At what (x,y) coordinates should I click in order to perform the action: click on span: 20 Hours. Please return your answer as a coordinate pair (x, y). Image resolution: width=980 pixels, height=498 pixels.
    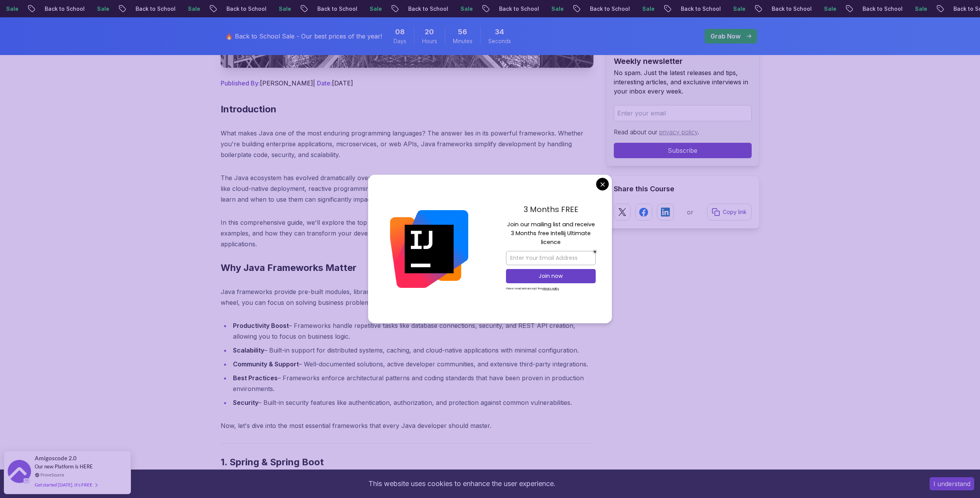
    Looking at the image, I should click on (429, 32).